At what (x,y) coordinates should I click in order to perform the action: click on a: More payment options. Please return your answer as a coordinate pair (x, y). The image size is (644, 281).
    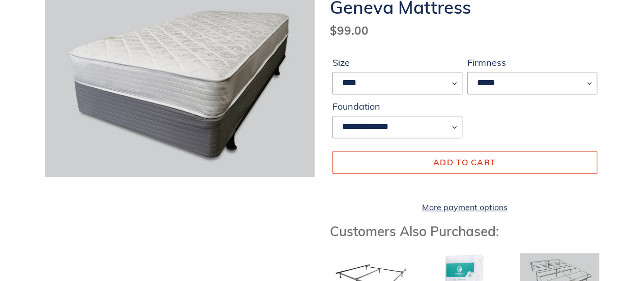
    Looking at the image, I should click on (465, 207).